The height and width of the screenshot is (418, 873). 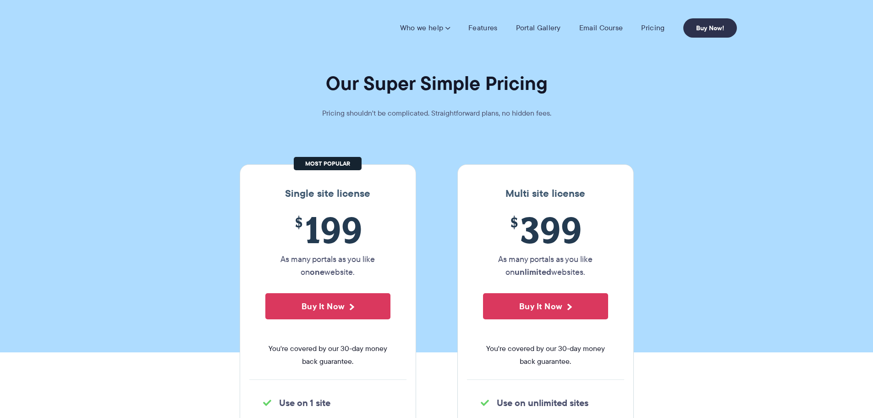 I want to click on p: As many portals as you like on websites., so click(x=545, y=265).